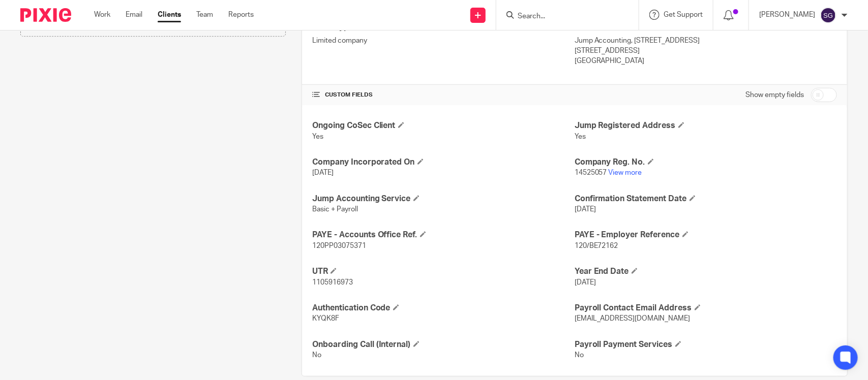 The height and width of the screenshot is (380, 868). I want to click on h4: Company Reg. No., so click(706, 162).